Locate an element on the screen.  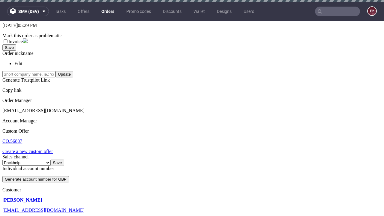
div: Mark this order as problematic is located at coordinates (192, 15).